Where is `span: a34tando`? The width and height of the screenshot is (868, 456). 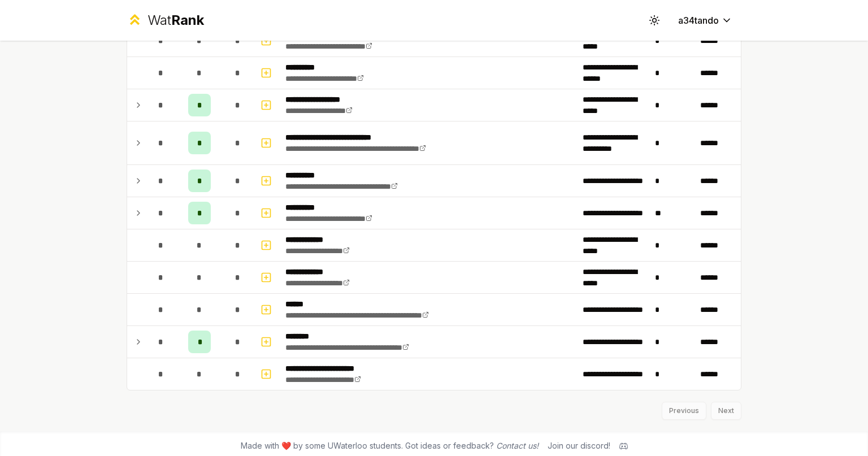
span: a34tando is located at coordinates (698, 21).